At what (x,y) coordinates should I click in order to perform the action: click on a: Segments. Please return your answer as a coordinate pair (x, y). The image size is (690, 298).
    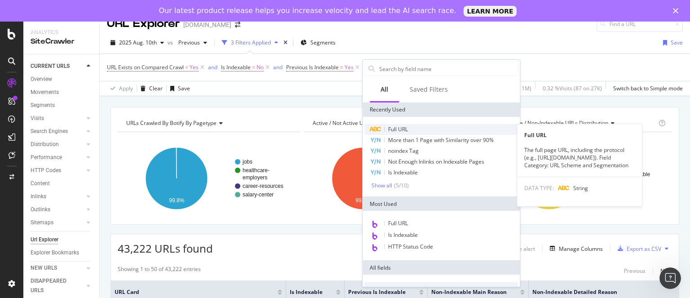
    Looking at the image, I should click on (62, 105).